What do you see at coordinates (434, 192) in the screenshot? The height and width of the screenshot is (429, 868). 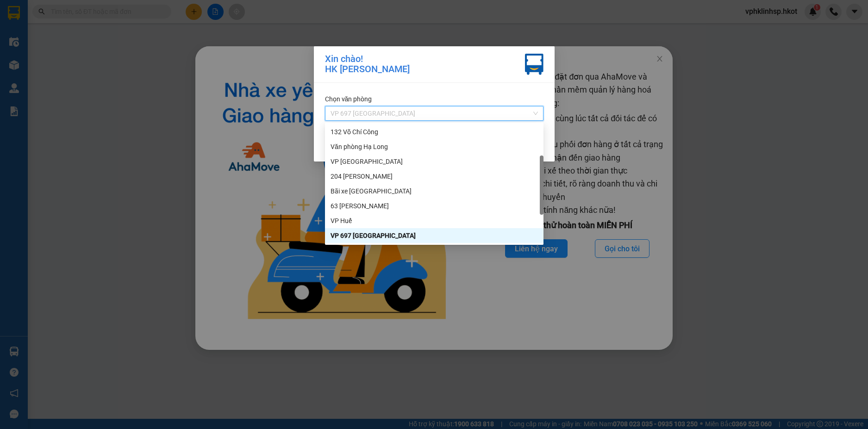 I see `div: Bãi xe Thạch Bàn` at bounding box center [434, 192].